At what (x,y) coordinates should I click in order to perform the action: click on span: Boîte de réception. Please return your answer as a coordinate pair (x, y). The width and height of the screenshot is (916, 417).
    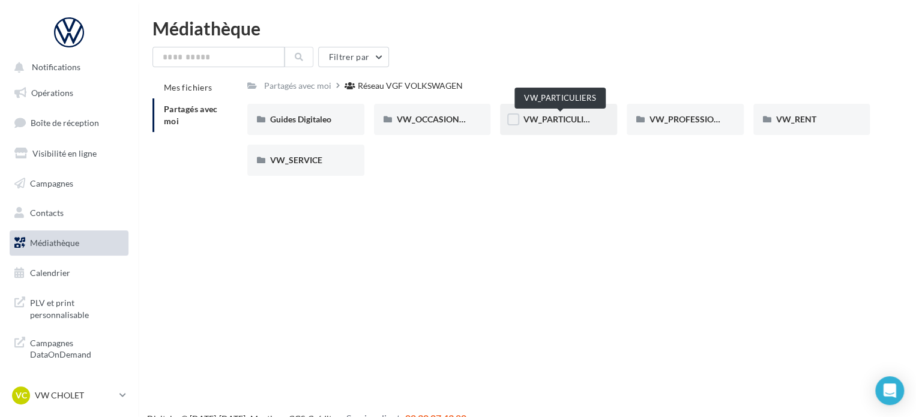
    Looking at the image, I should click on (65, 122).